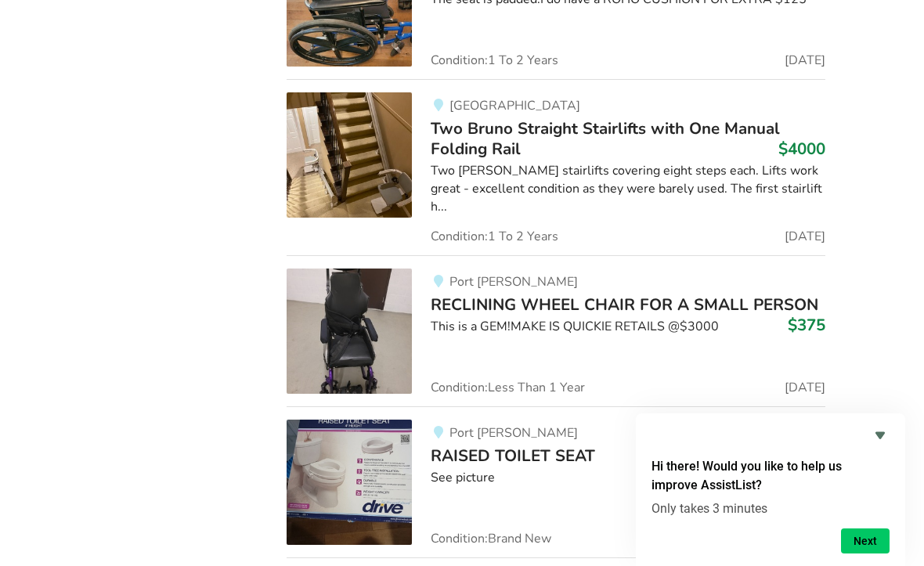 The width and height of the screenshot is (924, 566). Describe the element at coordinates (513, 455) in the screenshot. I see `span: RAISED TOILET SEAT` at that location.